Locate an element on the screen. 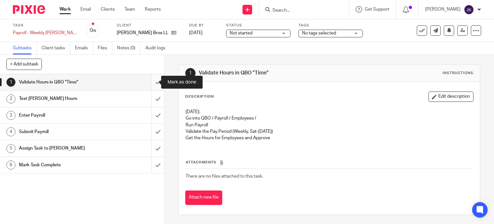 This screenshot has height=224, width=494. h1: Enter Payroll is located at coordinates (61, 115).